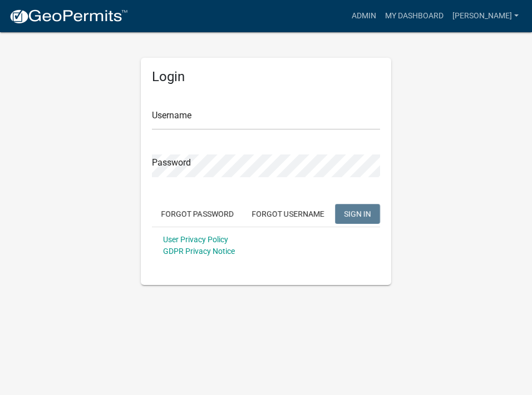  What do you see at coordinates (288, 214) in the screenshot?
I see `button: Forgot Username` at bounding box center [288, 214].